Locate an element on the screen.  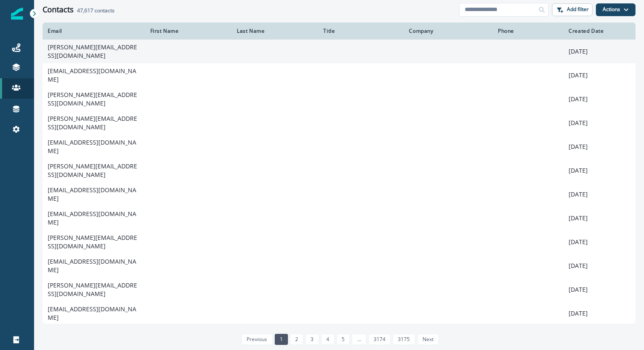
span: 47,617 is located at coordinates (85, 10).